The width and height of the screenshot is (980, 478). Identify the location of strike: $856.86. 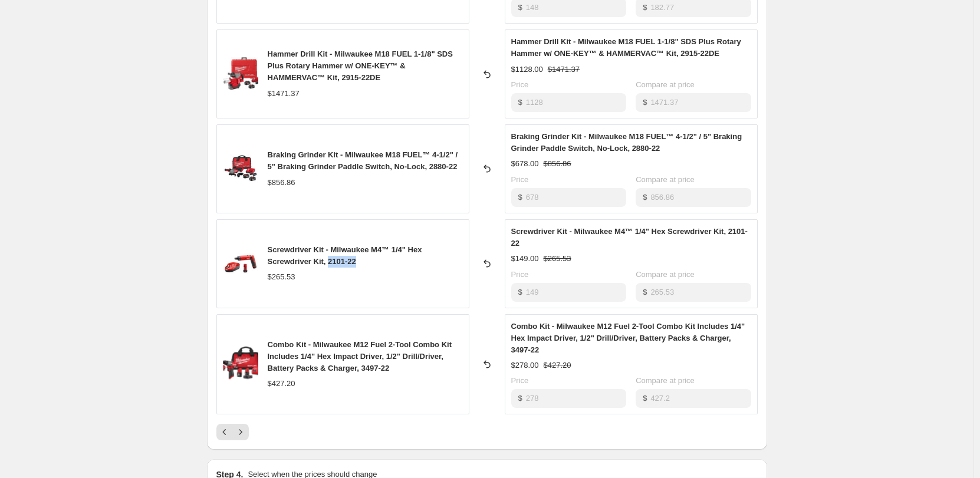
(557, 164).